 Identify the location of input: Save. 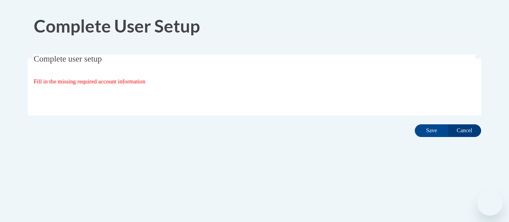
(432, 131).